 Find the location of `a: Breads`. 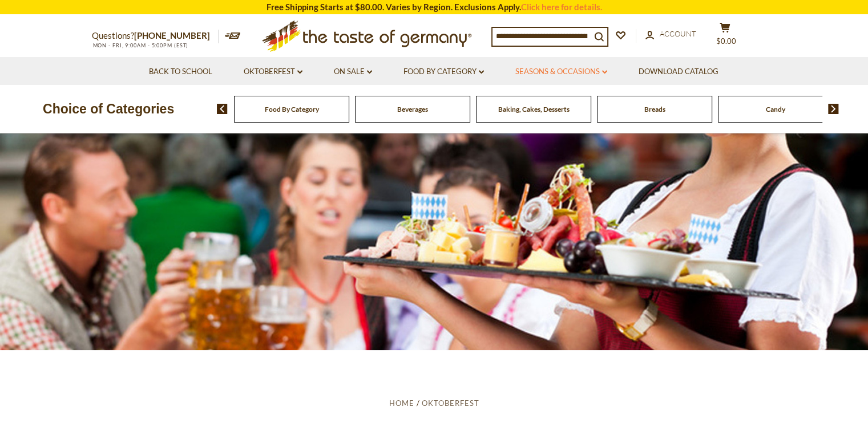

a: Breads is located at coordinates (655, 109).